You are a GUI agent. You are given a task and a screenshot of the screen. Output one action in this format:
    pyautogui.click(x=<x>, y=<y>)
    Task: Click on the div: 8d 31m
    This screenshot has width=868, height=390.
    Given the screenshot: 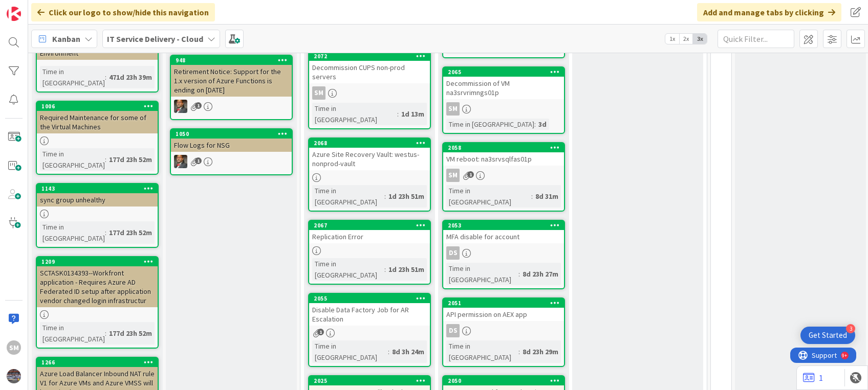 What is the action you would take?
    pyautogui.click(x=547, y=196)
    